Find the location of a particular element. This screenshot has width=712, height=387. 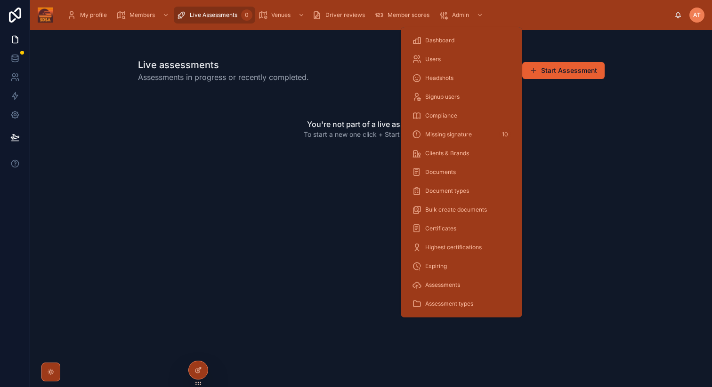

a: Clients & Brands is located at coordinates (461, 153).